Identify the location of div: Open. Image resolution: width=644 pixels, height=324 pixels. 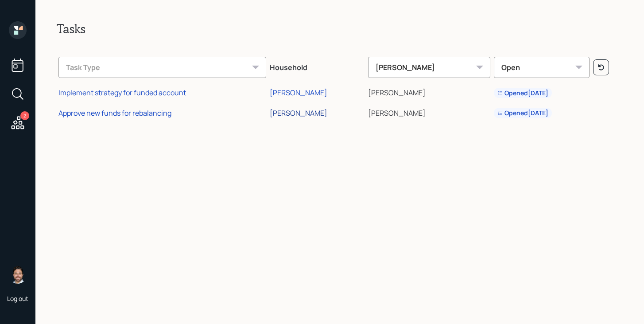
(542, 67).